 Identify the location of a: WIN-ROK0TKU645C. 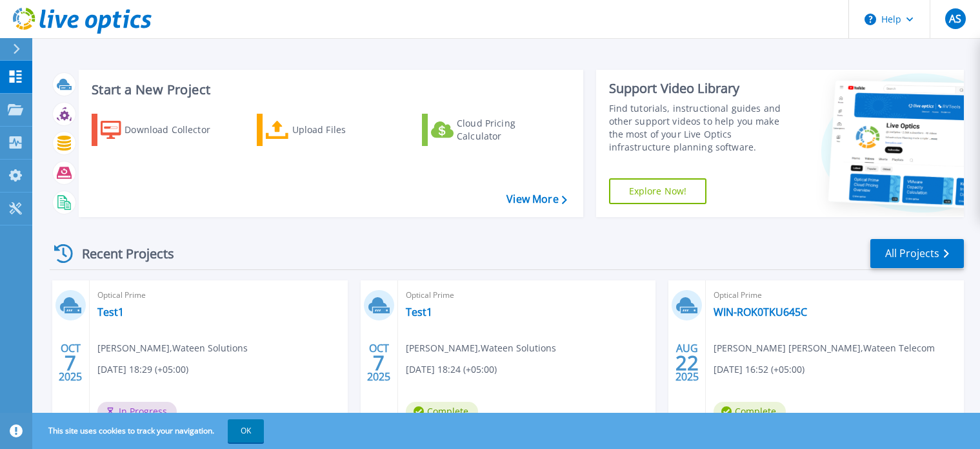
(760, 312).